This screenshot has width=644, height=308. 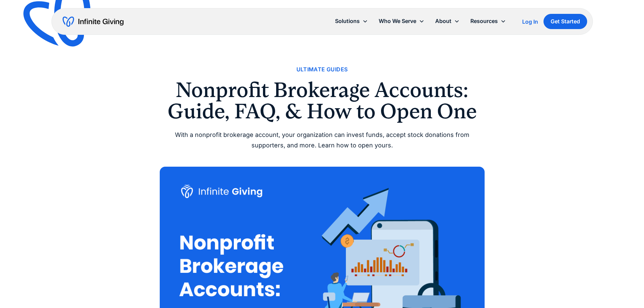 I want to click on div: Ultimate Guides, so click(x=322, y=69).